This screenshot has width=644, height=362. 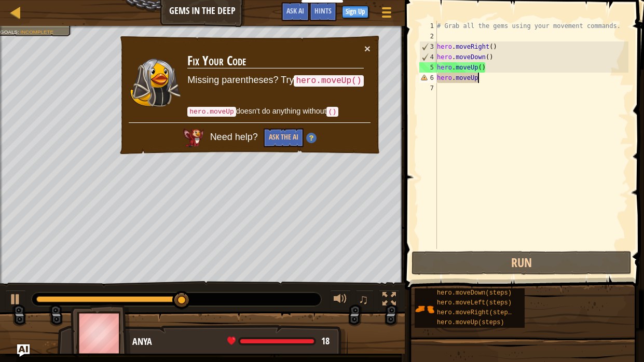 I want to click on p: doesn't do anything without, so click(x=275, y=111).